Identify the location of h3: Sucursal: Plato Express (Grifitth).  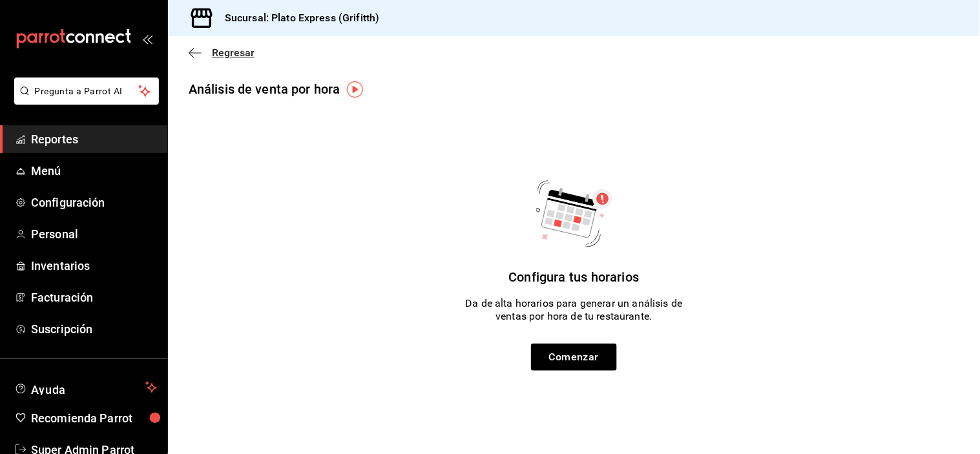
(296, 18).